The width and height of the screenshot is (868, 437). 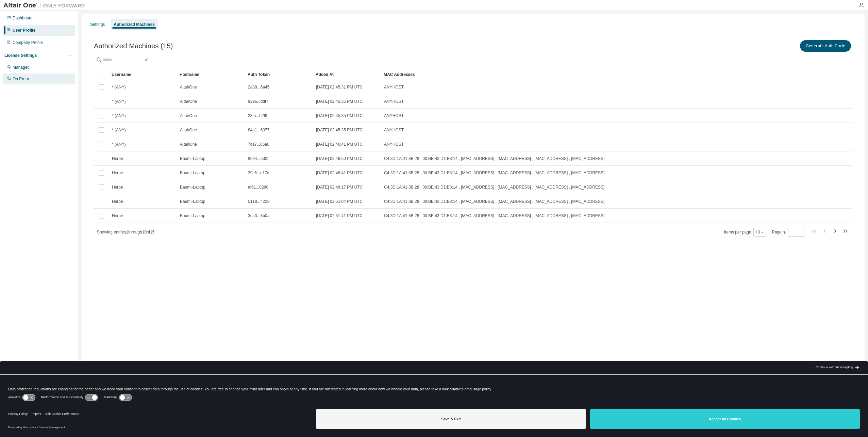 What do you see at coordinates (22, 18) in the screenshot?
I see `div: Dashboard` at bounding box center [22, 18].